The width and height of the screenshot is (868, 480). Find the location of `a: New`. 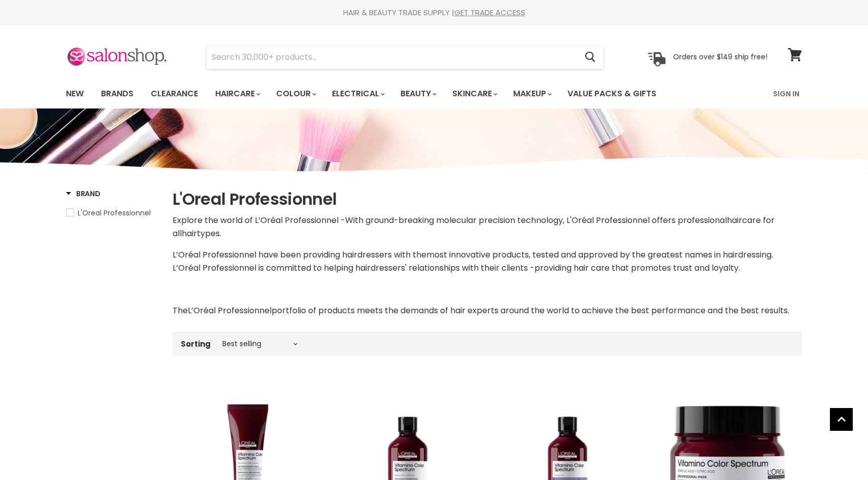

a: New is located at coordinates (75, 94).